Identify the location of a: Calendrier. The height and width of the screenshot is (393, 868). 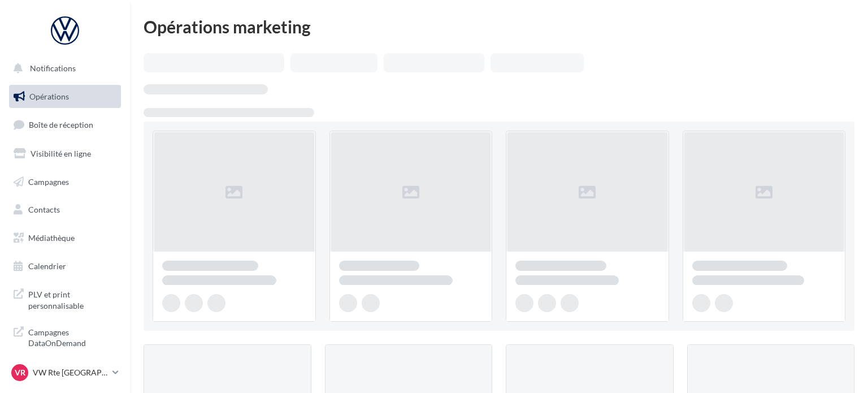
(65, 266).